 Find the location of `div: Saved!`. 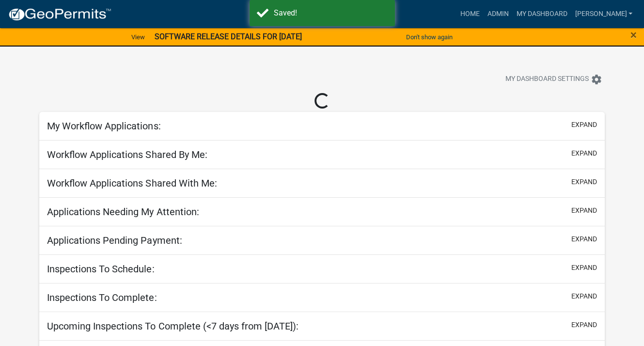

div: Saved! is located at coordinates (330, 13).